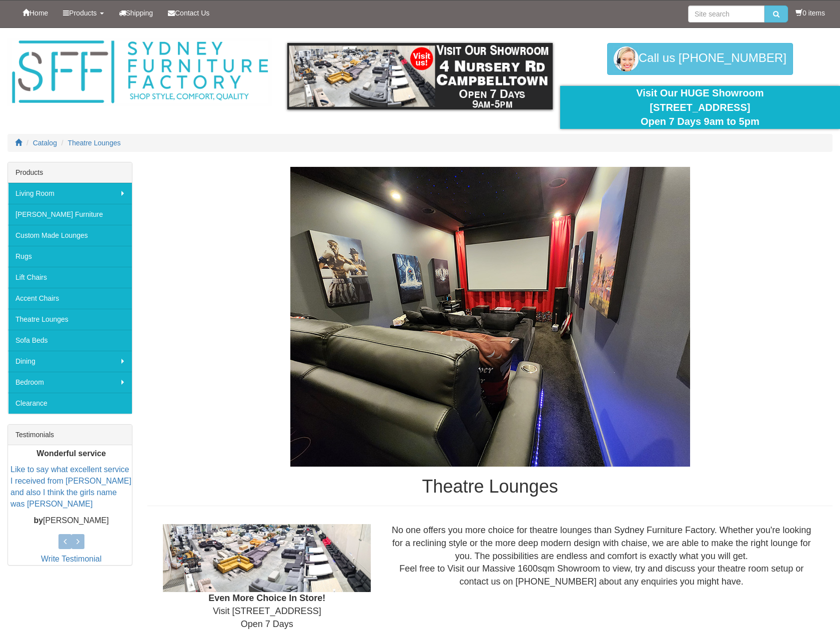 This screenshot has width=840, height=634. Describe the element at coordinates (139, 13) in the screenshot. I see `span: Shipping` at that location.